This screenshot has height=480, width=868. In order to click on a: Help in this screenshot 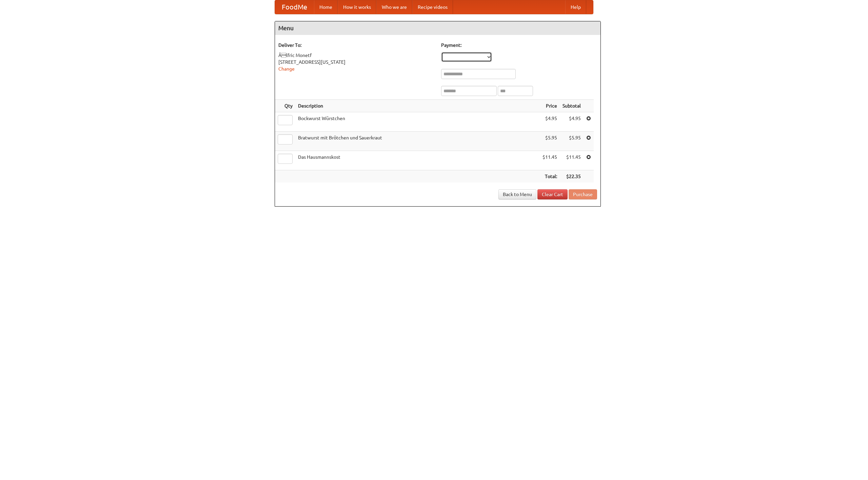, I will do `click(576, 7)`.